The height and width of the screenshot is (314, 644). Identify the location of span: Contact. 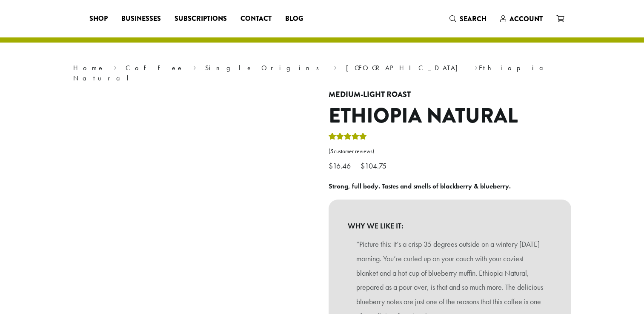
(256, 19).